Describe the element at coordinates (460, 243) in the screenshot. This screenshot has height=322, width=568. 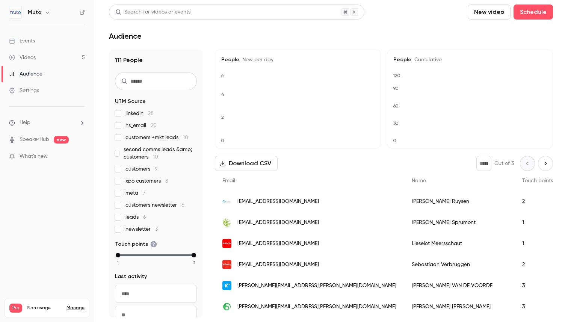
I see `div: Lieselot Meersschaut` at that location.